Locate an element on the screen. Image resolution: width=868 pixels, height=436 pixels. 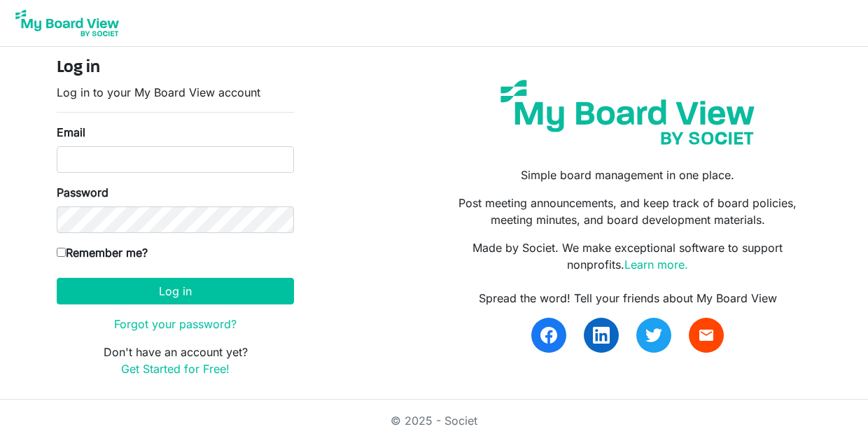
a: © 2025 - Societ is located at coordinates (434, 421).